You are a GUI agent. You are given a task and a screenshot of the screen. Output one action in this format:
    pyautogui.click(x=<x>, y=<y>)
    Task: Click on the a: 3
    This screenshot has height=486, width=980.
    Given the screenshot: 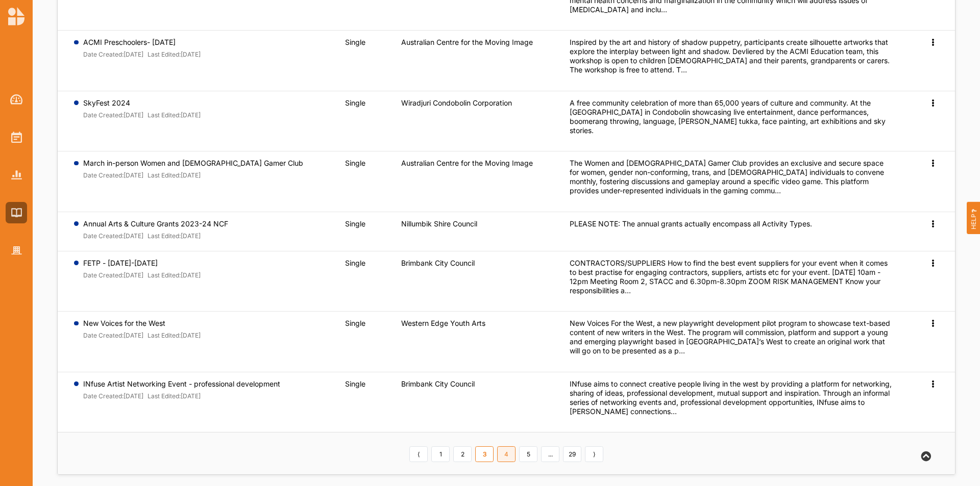 What is the action you would take?
    pyautogui.click(x=484, y=454)
    